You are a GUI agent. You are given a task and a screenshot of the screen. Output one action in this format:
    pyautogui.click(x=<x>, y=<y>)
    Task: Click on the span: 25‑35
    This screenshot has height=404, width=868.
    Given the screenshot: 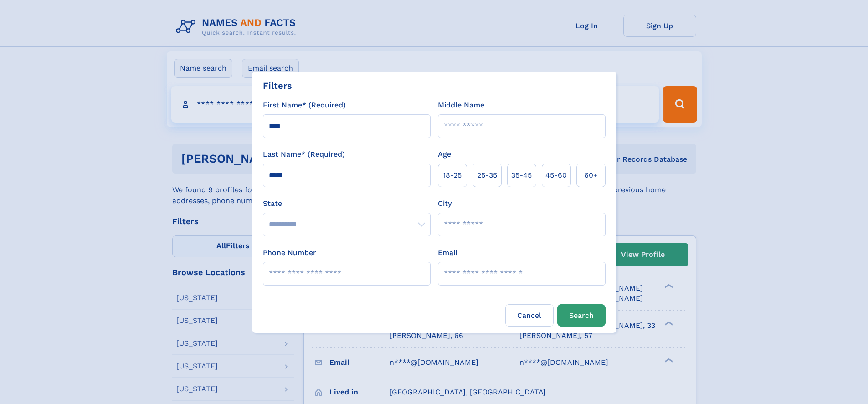 What is the action you would take?
    pyautogui.click(x=487, y=175)
    